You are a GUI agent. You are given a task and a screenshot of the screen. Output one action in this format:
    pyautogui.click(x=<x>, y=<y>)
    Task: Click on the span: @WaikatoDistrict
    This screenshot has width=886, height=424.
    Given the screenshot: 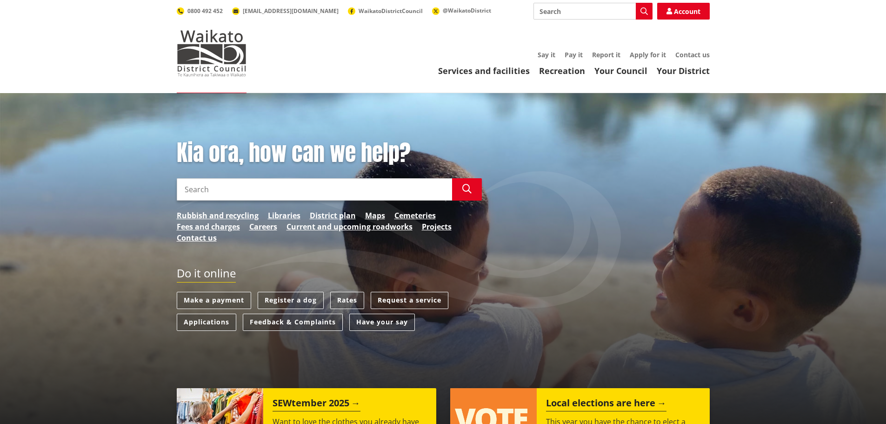 What is the action you would take?
    pyautogui.click(x=467, y=10)
    